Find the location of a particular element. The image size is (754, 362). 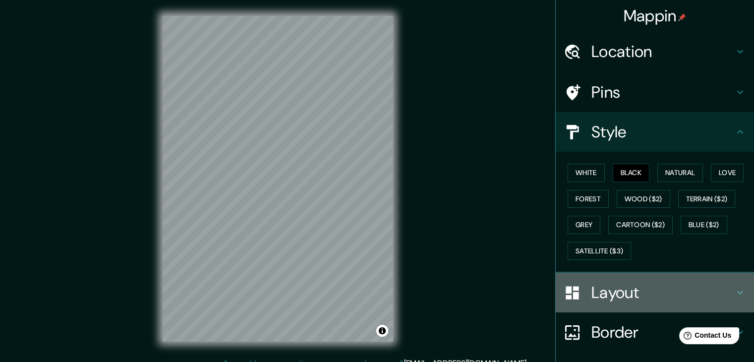

div: Style is located at coordinates (655, 132).